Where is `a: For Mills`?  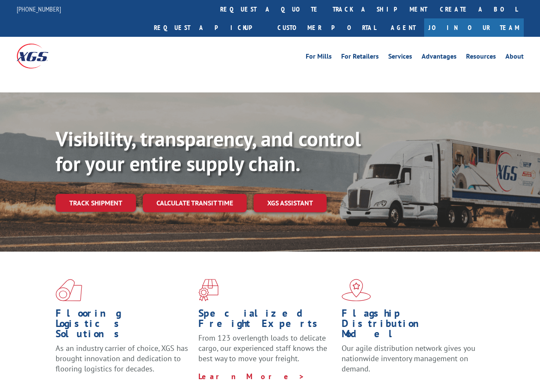 a: For Mills is located at coordinates (319, 58).